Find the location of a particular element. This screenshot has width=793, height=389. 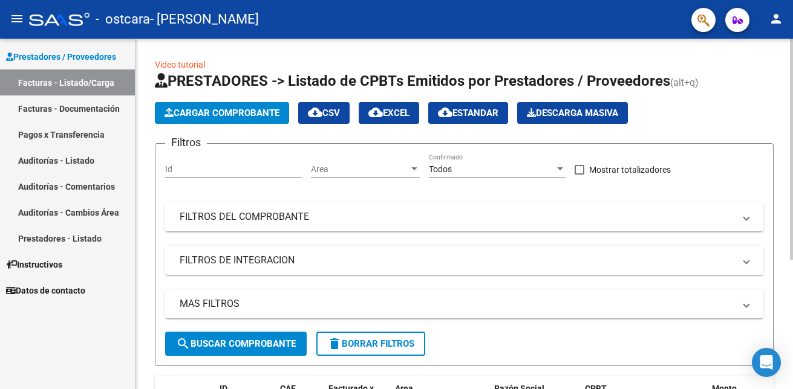

mat-expansion-panel-header: MAS FILTROS is located at coordinates (464, 304).